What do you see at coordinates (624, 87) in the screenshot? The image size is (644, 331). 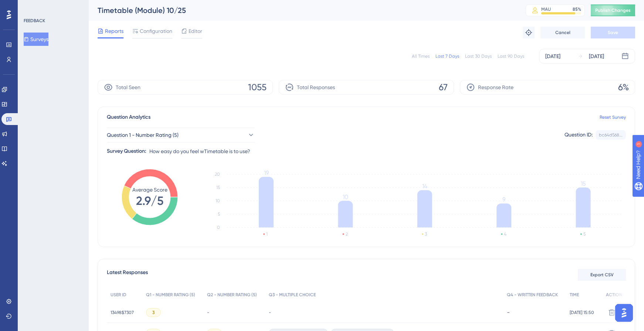 I see `span: 6%` at bounding box center [624, 87].